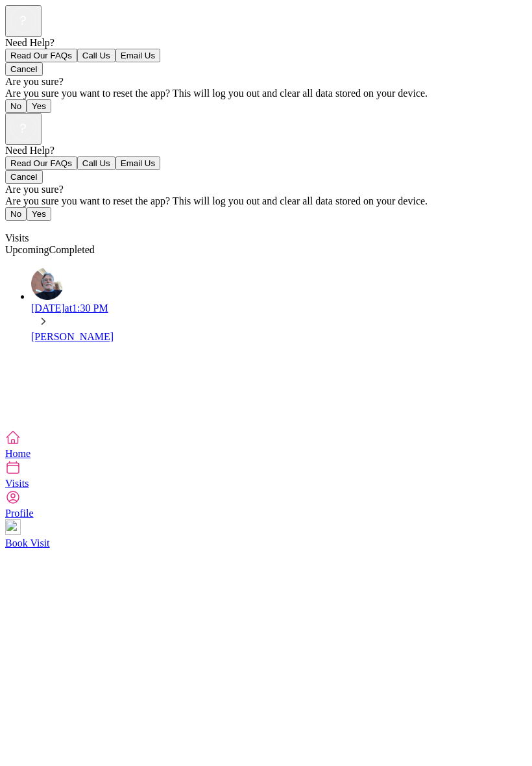 Image resolution: width=532 pixels, height=766 pixels. What do you see at coordinates (27, 249) in the screenshot?
I see `a: Upcoming` at bounding box center [27, 249].